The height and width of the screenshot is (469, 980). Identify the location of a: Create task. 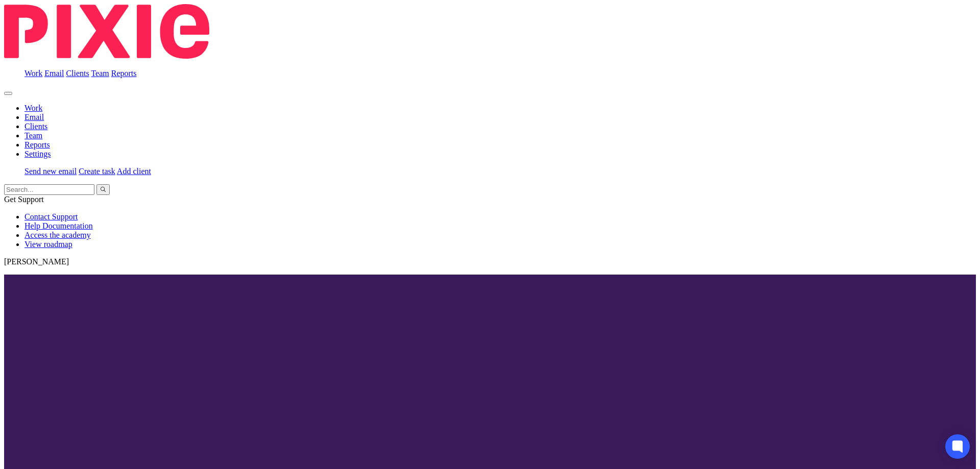
(97, 171).